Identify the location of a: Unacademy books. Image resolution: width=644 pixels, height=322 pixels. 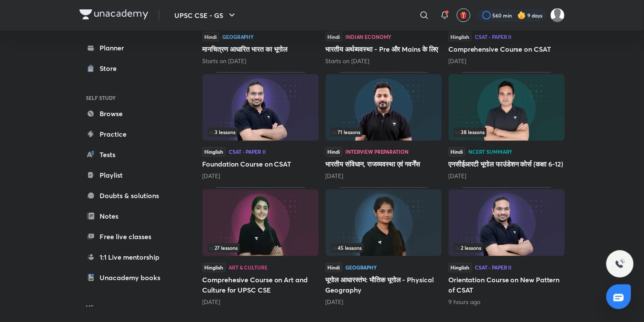
(129, 278).